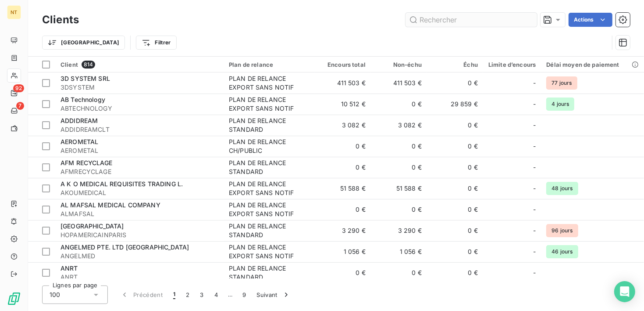 The height and width of the screenshot is (311, 644). I want to click on button: 1, so click(174, 294).